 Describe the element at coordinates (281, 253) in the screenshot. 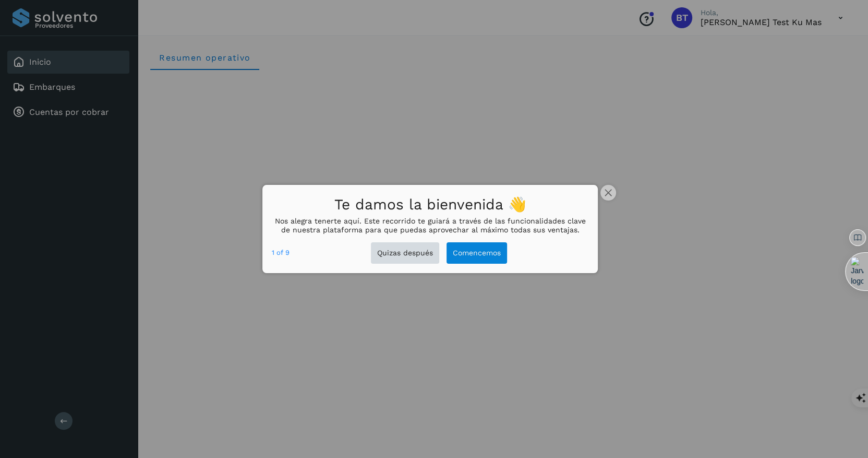

I see `div: step 1 of 9` at that location.